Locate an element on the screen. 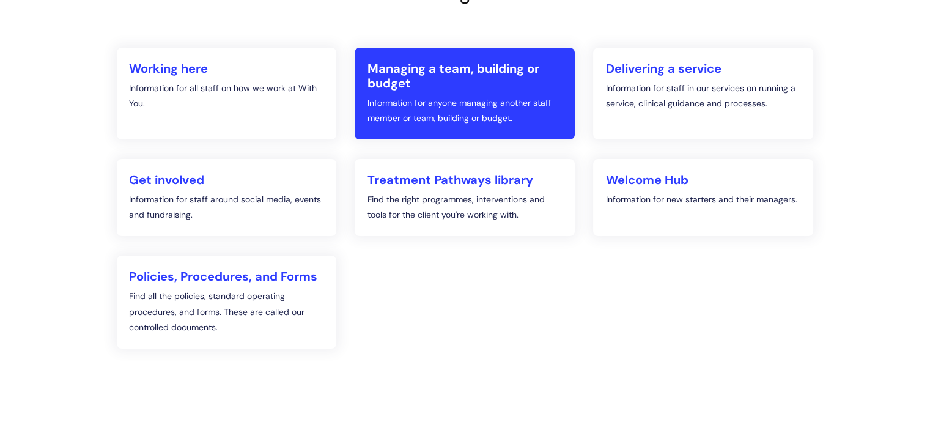 The height and width of the screenshot is (425, 930). p: Information for staff in our services on running a service, clinical guidance and processes. is located at coordinates (703, 96).